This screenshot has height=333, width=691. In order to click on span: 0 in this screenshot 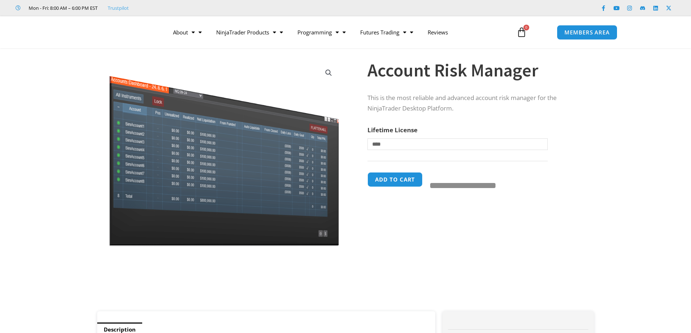, I will do `click(526, 28)`.